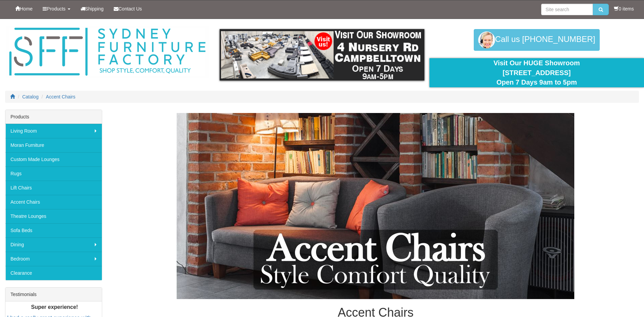 This screenshot has width=644, height=317. I want to click on a: Sofa Beds, so click(53, 230).